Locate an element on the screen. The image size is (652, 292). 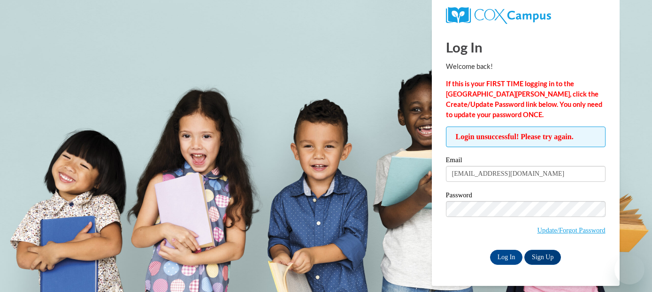
input: Log In is located at coordinates (506, 258).